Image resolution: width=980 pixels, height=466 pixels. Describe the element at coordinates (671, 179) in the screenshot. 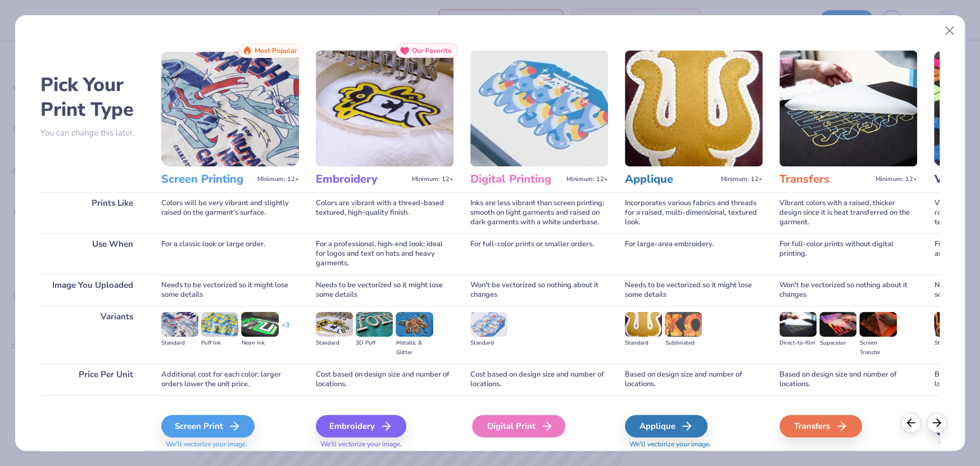

I see `h3: Applique` at that location.